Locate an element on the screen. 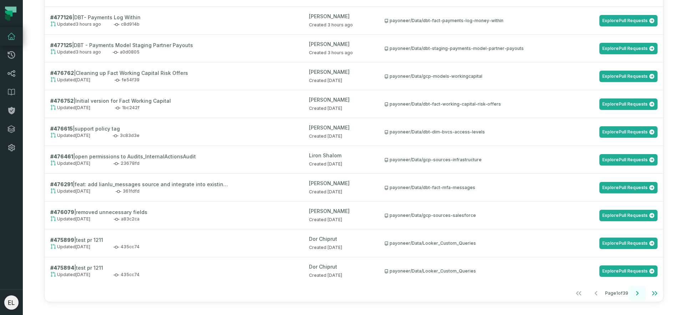  div: payoneer/Data/dbt-fact-payments-log-money-within is located at coordinates (444, 21).